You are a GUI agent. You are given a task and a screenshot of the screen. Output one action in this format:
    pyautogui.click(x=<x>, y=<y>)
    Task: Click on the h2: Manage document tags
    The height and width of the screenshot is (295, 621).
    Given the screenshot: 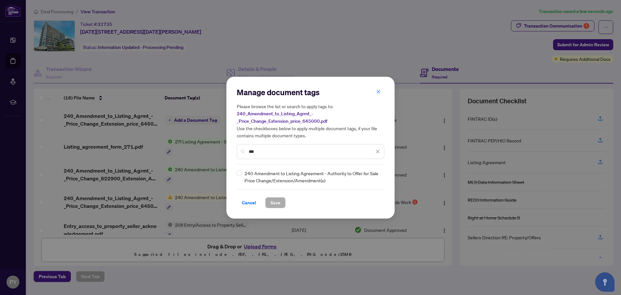 What is the action you would take?
    pyautogui.click(x=311, y=92)
    